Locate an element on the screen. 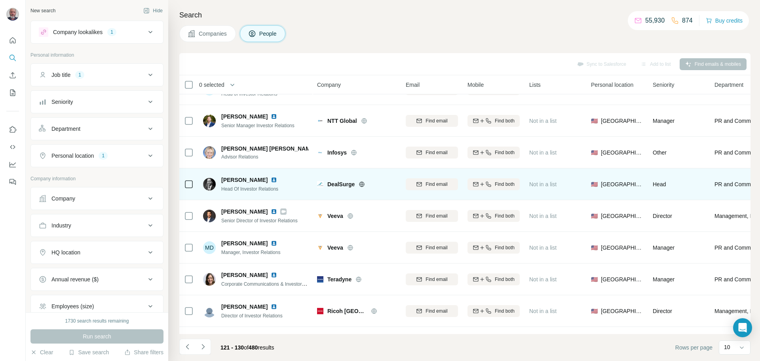  span: Rows per page is located at coordinates (694, 347).